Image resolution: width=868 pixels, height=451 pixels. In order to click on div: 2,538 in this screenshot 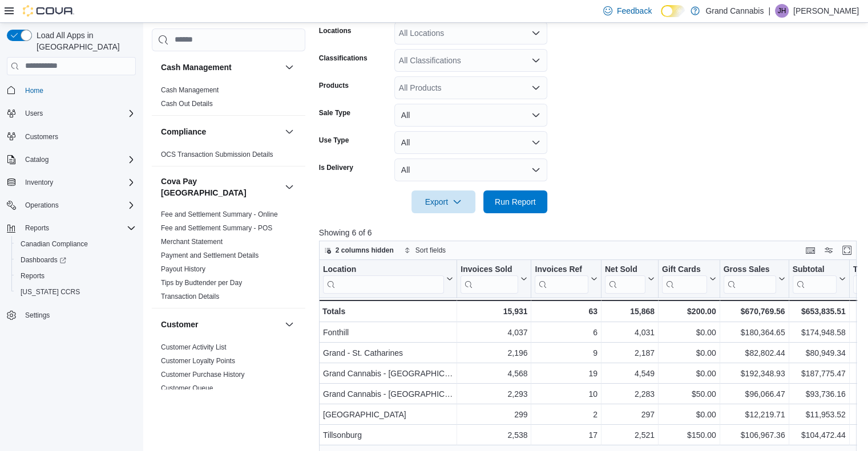, I will do `click(494, 435)`.